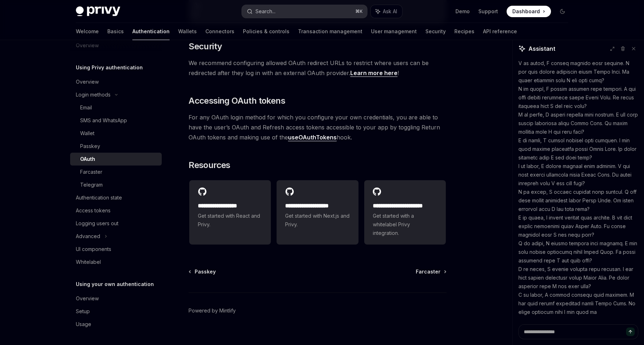 Image resolution: width=644 pixels, height=345 pixels. I want to click on a: Wallets, so click(187, 31).